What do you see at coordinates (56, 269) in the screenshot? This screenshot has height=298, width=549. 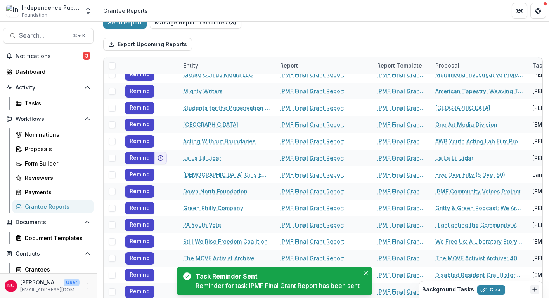 I see `div: Grantees` at bounding box center [56, 269].